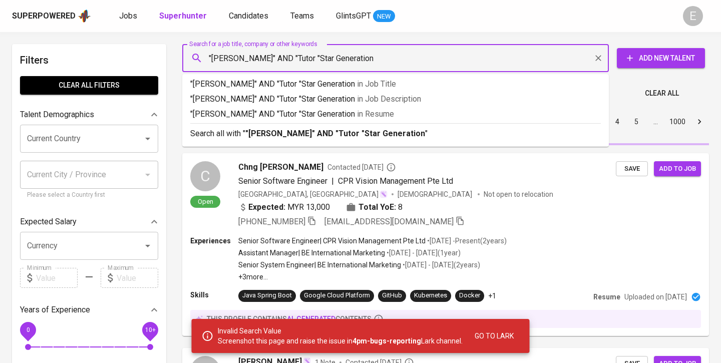  What do you see at coordinates (205, 176) in the screenshot?
I see `div: C` at bounding box center [205, 176].